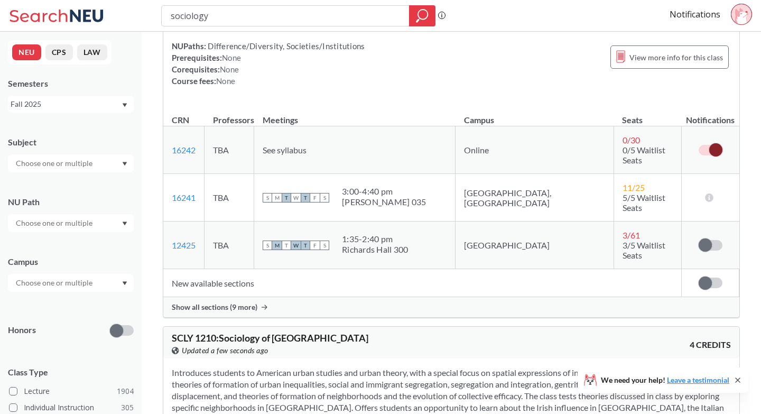  I want to click on div: 1:35 - 2:40 pm, so click(375, 239).